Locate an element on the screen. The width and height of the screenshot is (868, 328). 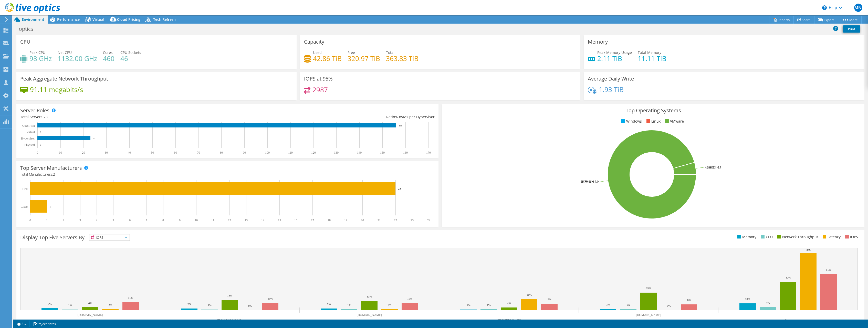
text: 16 is located at coordinates (296, 220).